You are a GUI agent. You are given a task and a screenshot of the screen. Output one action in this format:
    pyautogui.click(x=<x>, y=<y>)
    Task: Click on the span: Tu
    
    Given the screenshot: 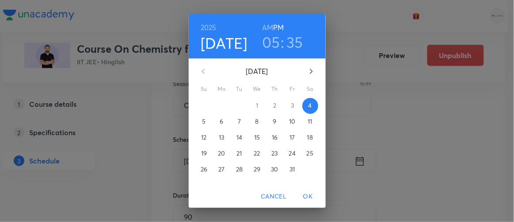 What is the action you would take?
    pyautogui.click(x=240, y=89)
    